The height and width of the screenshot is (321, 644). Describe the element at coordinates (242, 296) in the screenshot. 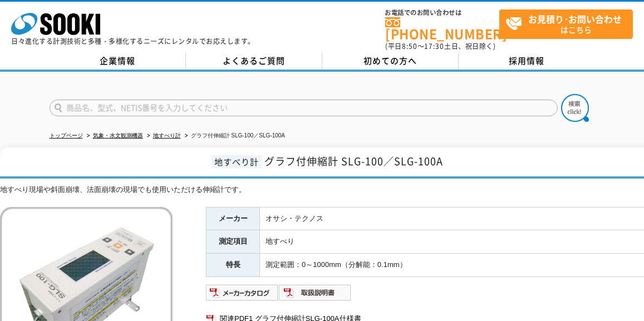

I see `a: メーカーカタログ` at that location.